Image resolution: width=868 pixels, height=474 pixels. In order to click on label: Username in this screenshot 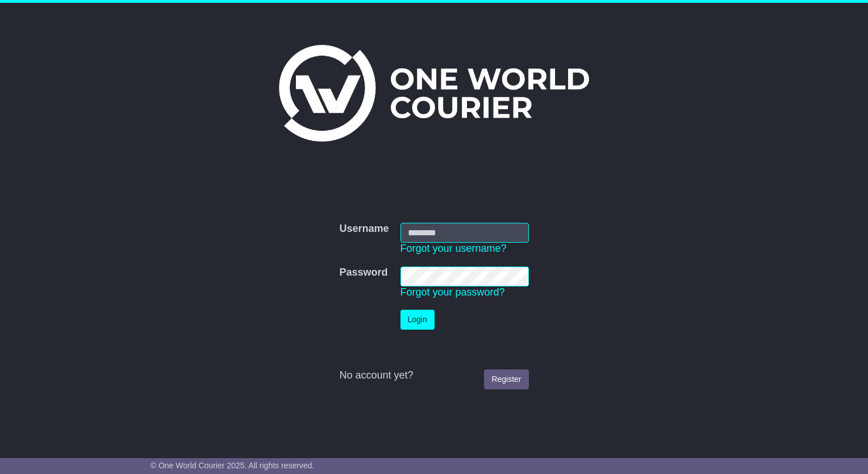, I will do `click(364, 229)`.